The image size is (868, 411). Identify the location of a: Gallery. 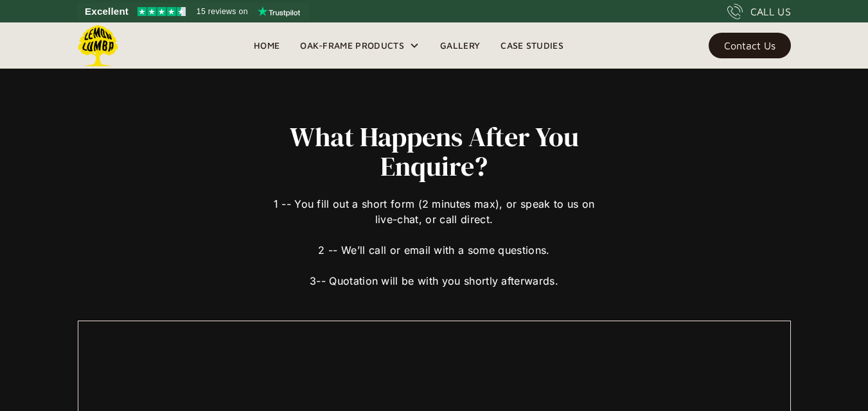
(459, 45).